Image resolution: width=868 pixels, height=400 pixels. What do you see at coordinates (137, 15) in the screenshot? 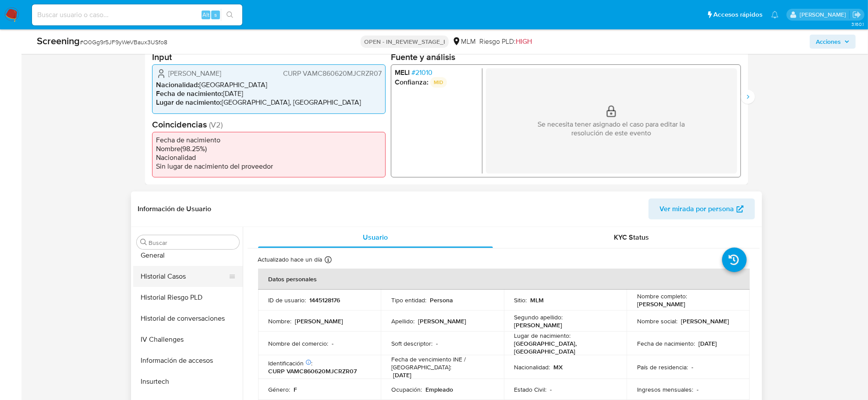
I see `input: Buscar usuario o caso...` at bounding box center [137, 15].